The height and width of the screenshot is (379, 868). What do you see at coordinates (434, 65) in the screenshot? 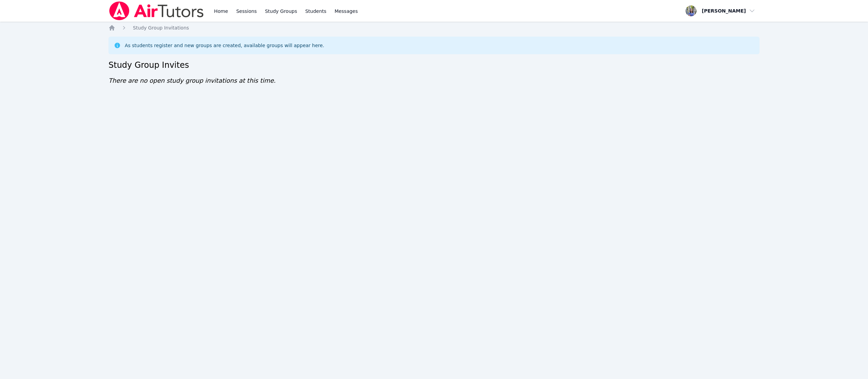
I see `h2: Study Group Invites` at bounding box center [434, 65].